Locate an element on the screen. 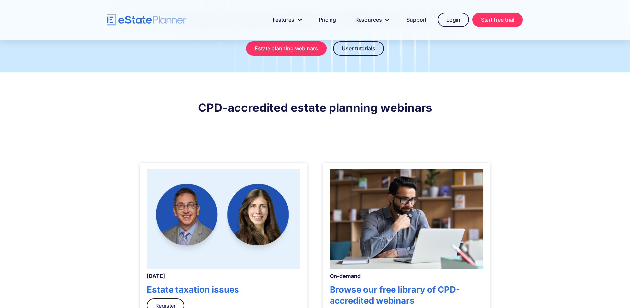 This screenshot has width=630, height=308. strong: On-demand is located at coordinates (345, 276).